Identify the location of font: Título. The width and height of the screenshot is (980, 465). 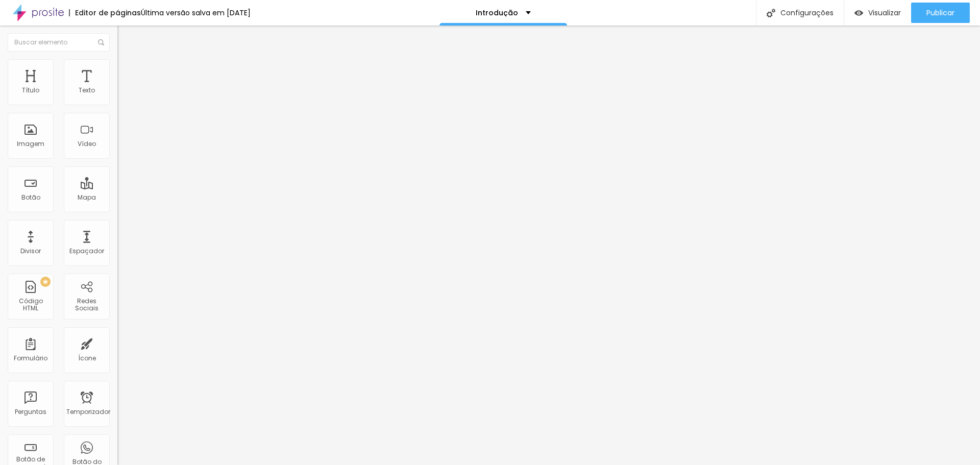
(30, 90).